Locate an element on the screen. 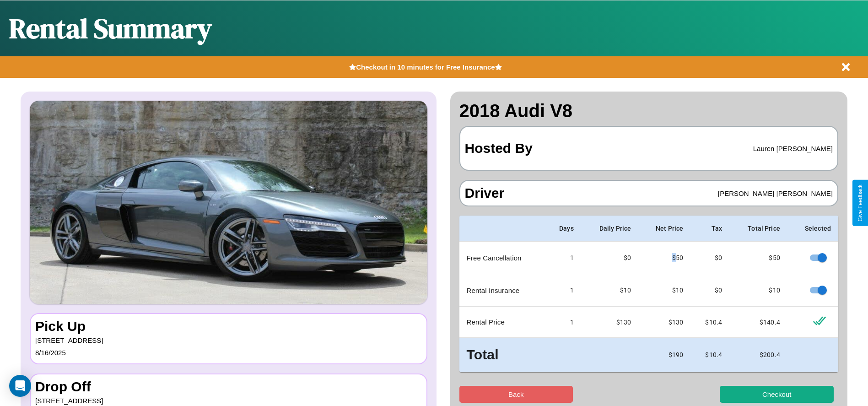 Image resolution: width=868 pixels, height=406 pixels. th: Total Price is located at coordinates (758, 228).